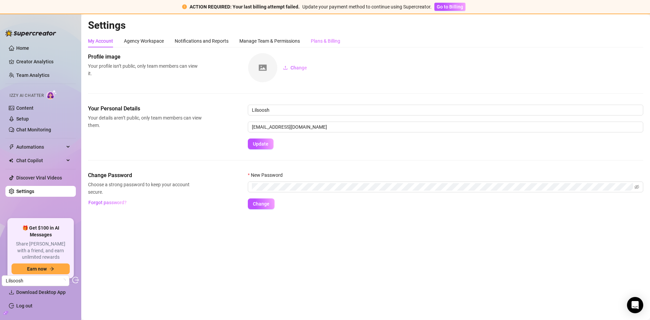  Describe the element at coordinates (443, 187) in the screenshot. I see `input: New Password` at that location.